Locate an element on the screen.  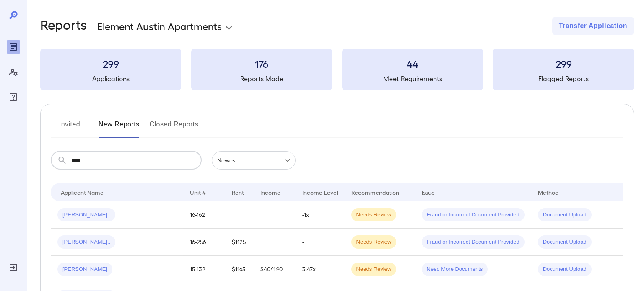
h5: Reports Made is located at coordinates (261, 79).